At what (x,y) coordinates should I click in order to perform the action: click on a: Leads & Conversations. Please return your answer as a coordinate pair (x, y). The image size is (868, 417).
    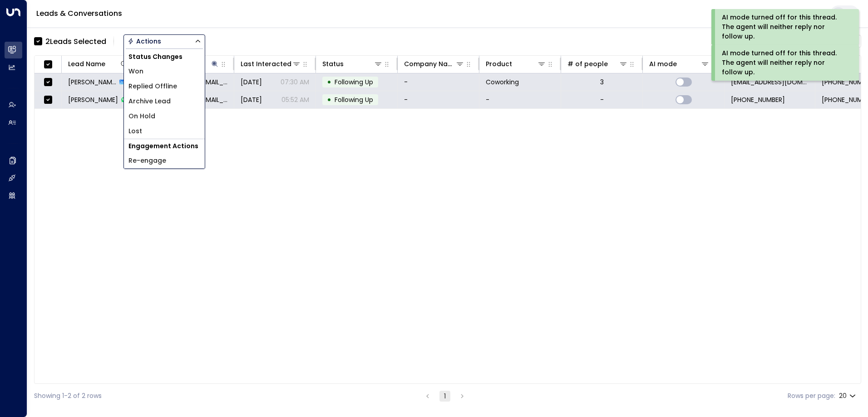
    Looking at the image, I should click on (79, 13).